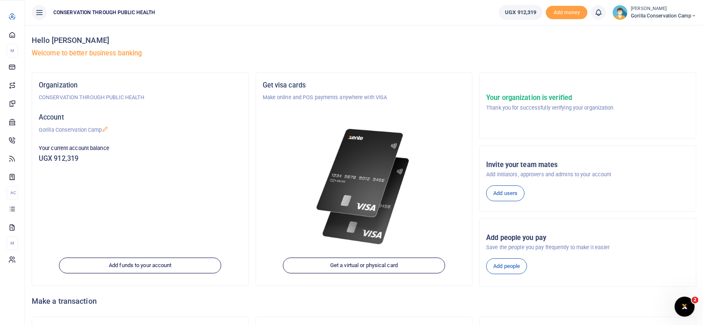 Image resolution: width=703 pixels, height=325 pixels. Describe the element at coordinates (140, 130) in the screenshot. I see `p: Gorilla Conservation Camp` at that location.